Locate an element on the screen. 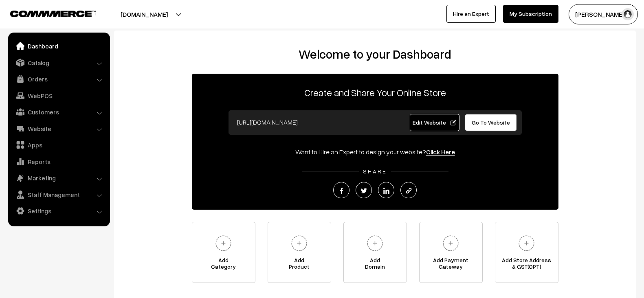 Image resolution: width=644 pixels, height=298 pixels. a: Add PaymentGateway is located at coordinates (451, 253).